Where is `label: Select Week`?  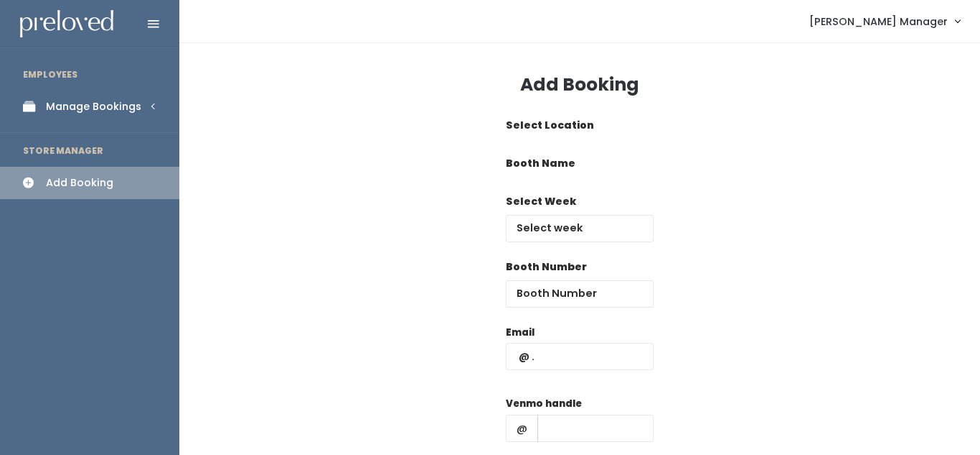 label: Select Week is located at coordinates (541, 201).